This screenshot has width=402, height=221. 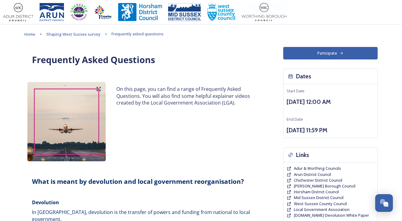 What do you see at coordinates (52, 12) in the screenshot?
I see `img: Arun%20District%20Council%20logo%20blue%20CMYK.jpg` at bounding box center [52, 12].